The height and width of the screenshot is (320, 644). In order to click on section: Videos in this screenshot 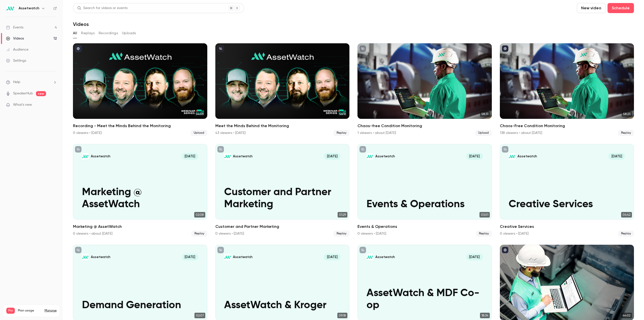, I will do `click(353, 160)`.